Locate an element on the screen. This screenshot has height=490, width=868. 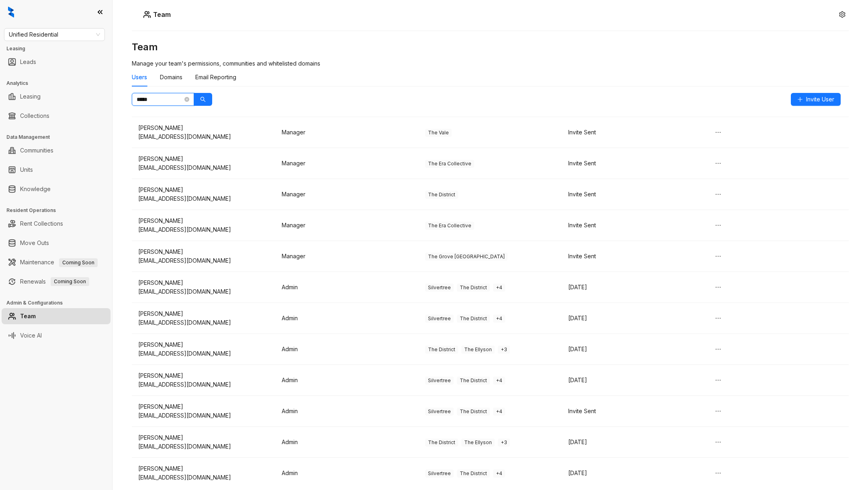
a: Units is located at coordinates (26, 170).